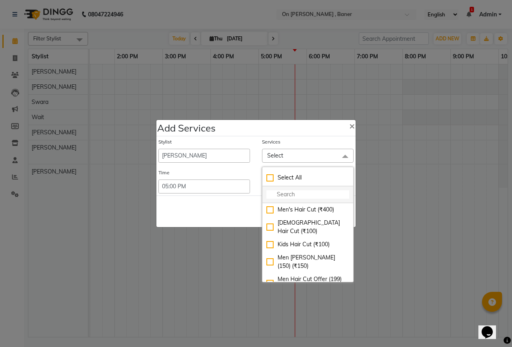 Image resolution: width=512 pixels, height=347 pixels. Describe the element at coordinates (165, 142) in the screenshot. I see `label: Stylist` at that location.